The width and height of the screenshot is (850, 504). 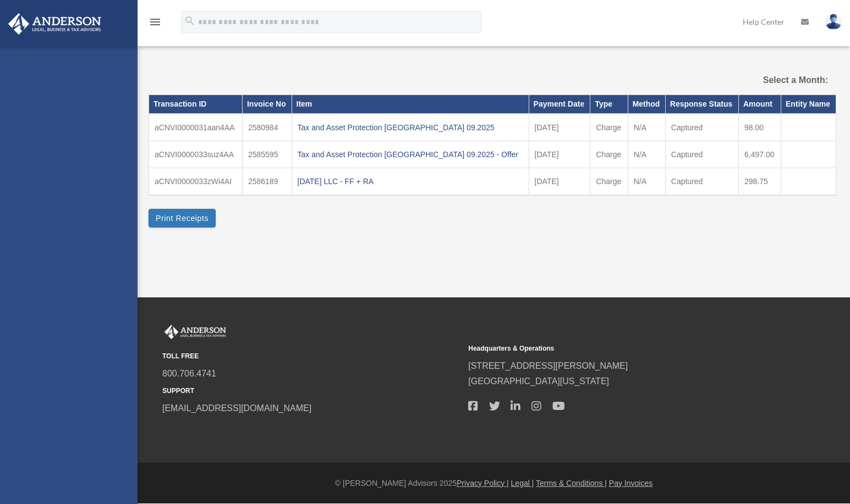 What do you see at coordinates (409, 104) in the screenshot?
I see `th: Item` at bounding box center [409, 104].